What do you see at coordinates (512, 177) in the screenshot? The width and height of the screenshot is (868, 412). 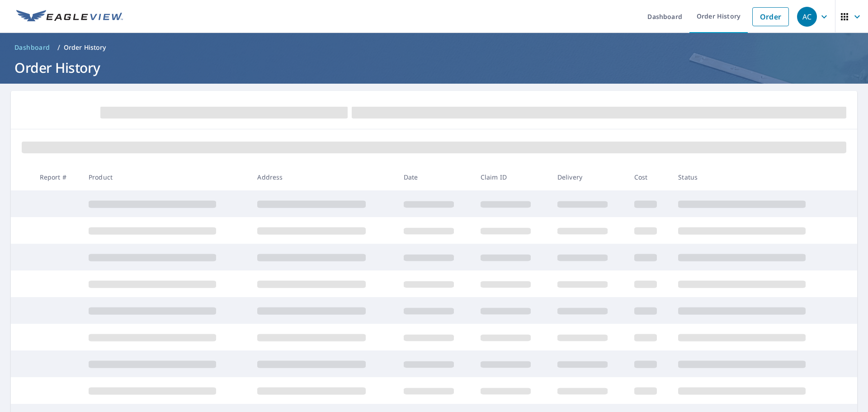 I see `th: Claim ID` at bounding box center [512, 177].